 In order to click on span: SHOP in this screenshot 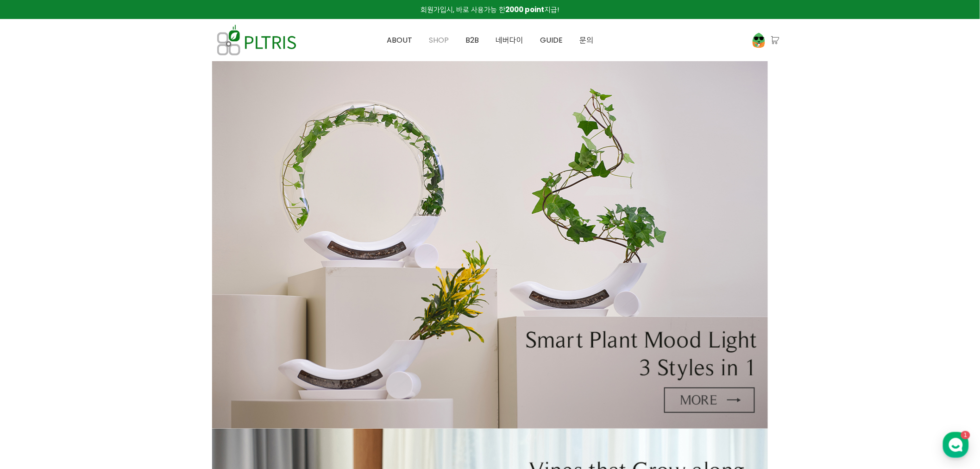, I will do `click(438, 40)`.